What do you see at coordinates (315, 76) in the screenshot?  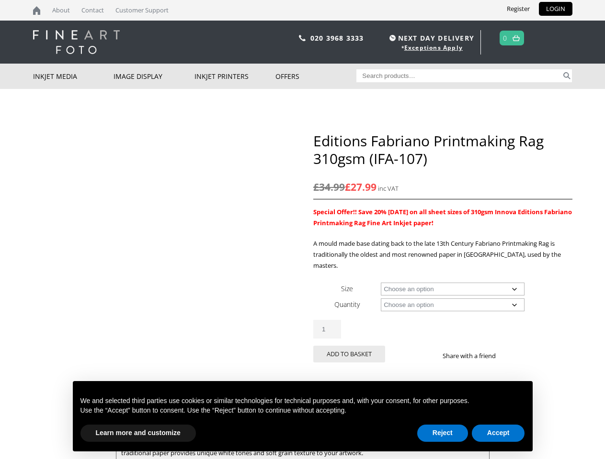 I see `a: Offers` at bounding box center [315, 76].